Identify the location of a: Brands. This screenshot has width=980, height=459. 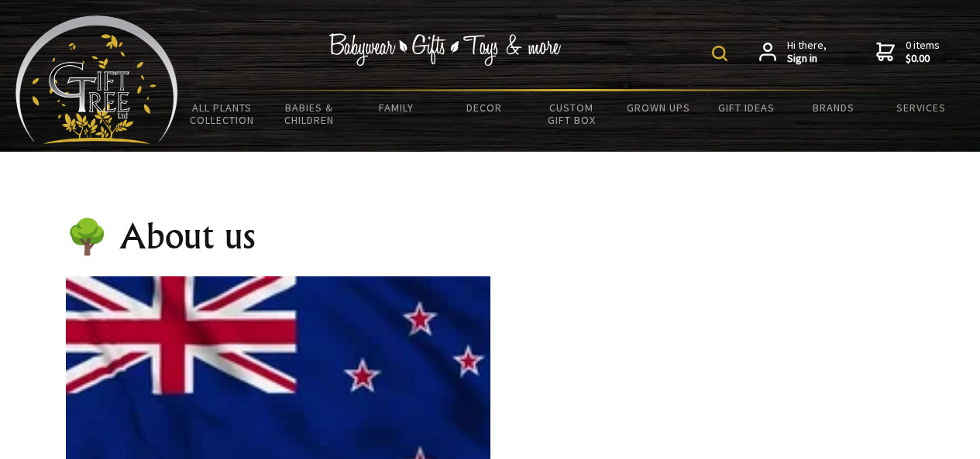
(833, 107).